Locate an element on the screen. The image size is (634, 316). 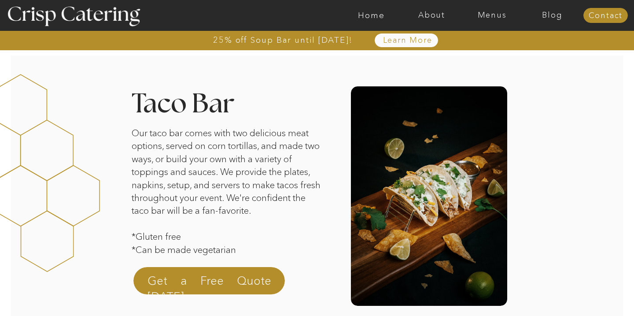
nav: Menus is located at coordinates (492, 15).